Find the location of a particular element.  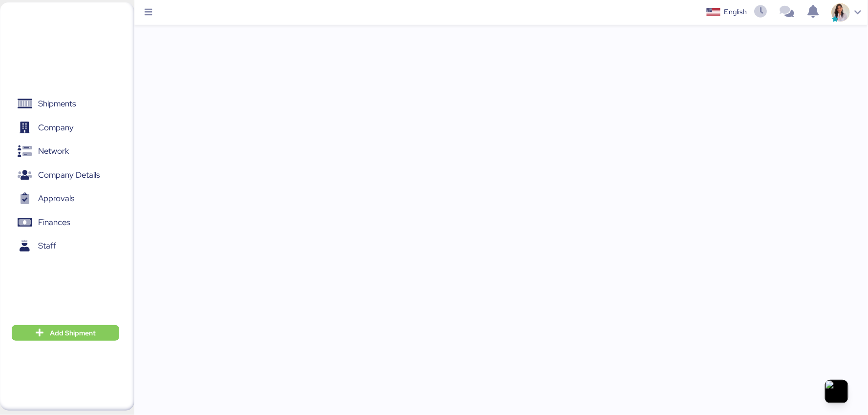

a: Shipments is located at coordinates (63, 104).